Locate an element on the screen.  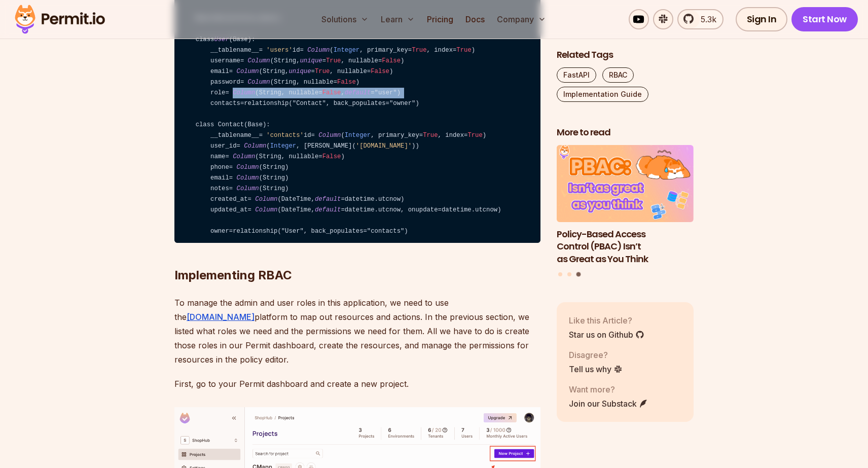
p: Like this Article? is located at coordinates (606, 320).